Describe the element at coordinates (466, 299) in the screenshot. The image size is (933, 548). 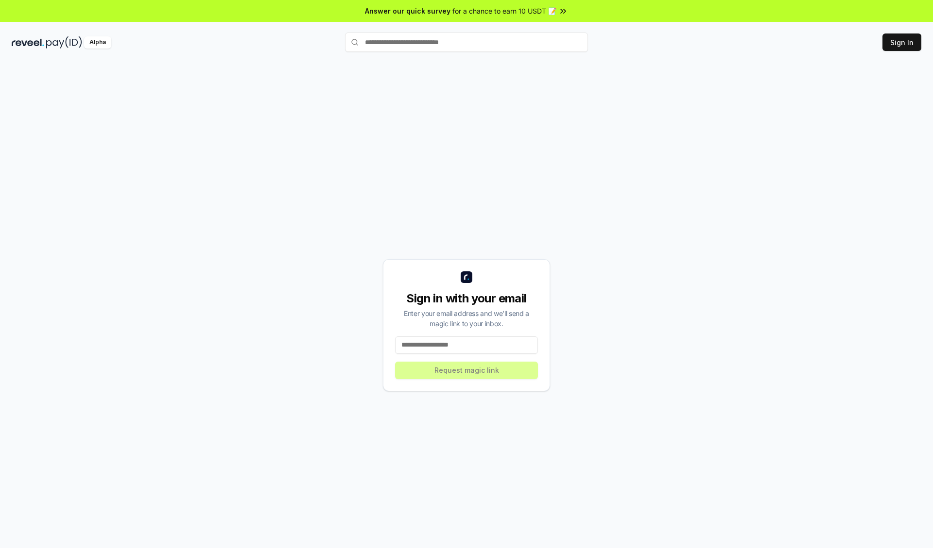
I see `div: Sign in with your email` at that location.